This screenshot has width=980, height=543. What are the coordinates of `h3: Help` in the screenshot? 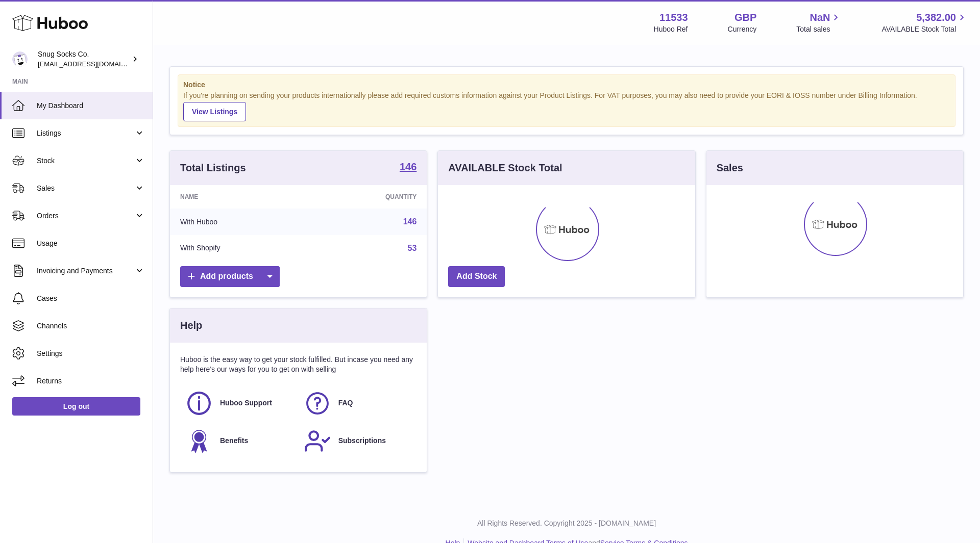 It's located at (191, 326).